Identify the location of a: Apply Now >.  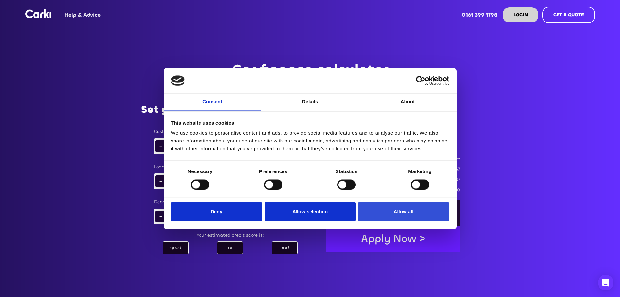
(393, 238).